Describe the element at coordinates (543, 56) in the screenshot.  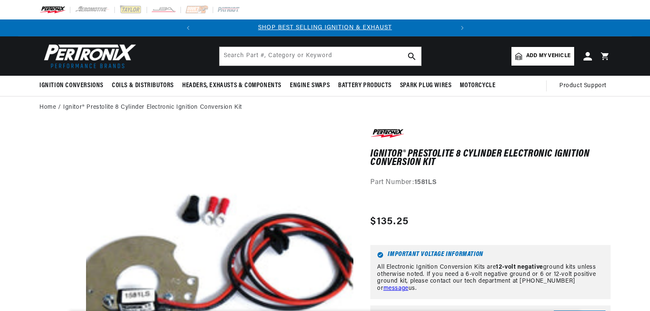
I see `a: Add my vehicle` at that location.